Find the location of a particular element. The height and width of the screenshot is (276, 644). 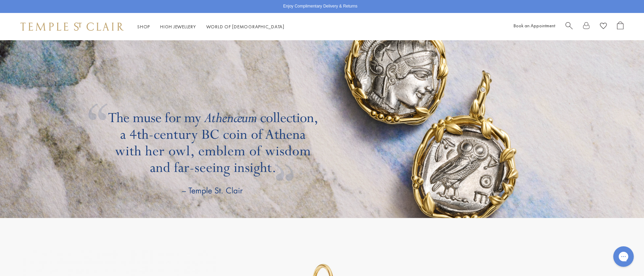

a: Open Shopping Bag is located at coordinates (620, 27).